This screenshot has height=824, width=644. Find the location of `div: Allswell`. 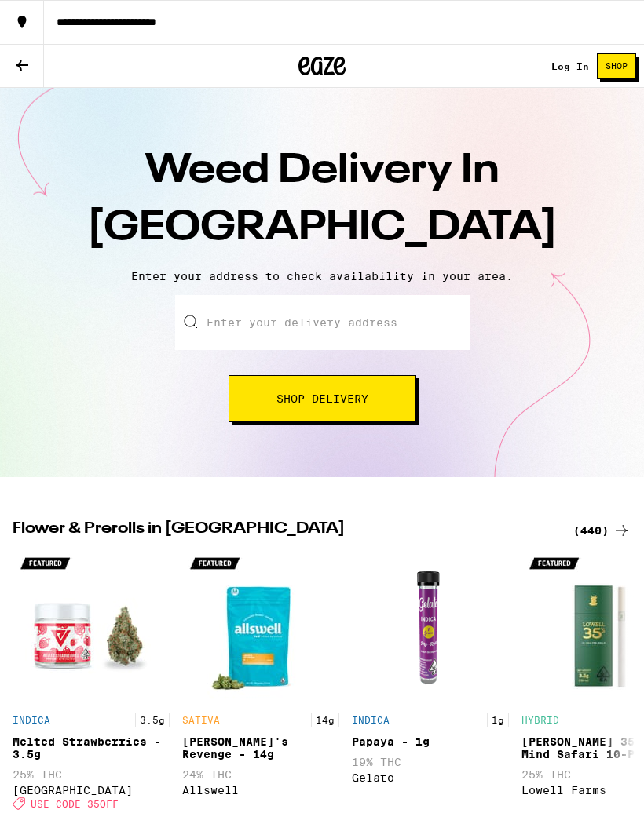

div: Allswell is located at coordinates (261, 790).